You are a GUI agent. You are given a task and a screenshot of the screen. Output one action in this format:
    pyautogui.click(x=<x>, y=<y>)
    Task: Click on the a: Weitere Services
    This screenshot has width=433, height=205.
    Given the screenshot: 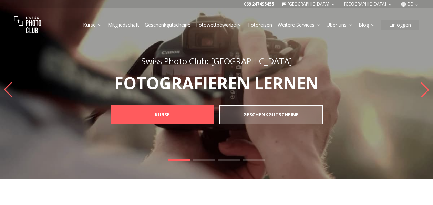 What is the action you would take?
    pyautogui.click(x=299, y=25)
    